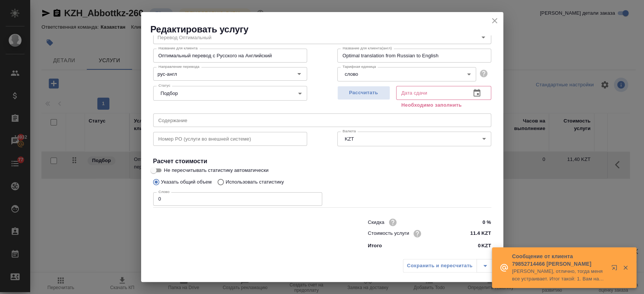  I want to click on h4: Расчет стоимости, so click(322, 161).